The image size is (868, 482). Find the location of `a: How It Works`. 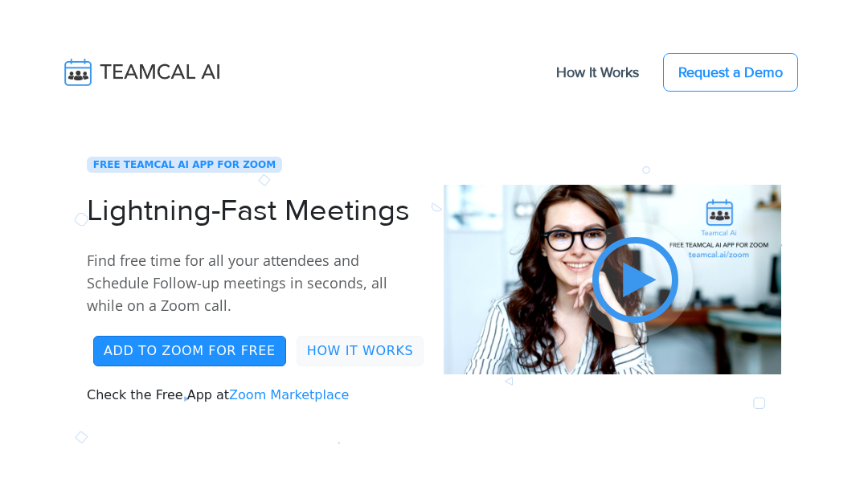

a: How It Works is located at coordinates (598, 72).